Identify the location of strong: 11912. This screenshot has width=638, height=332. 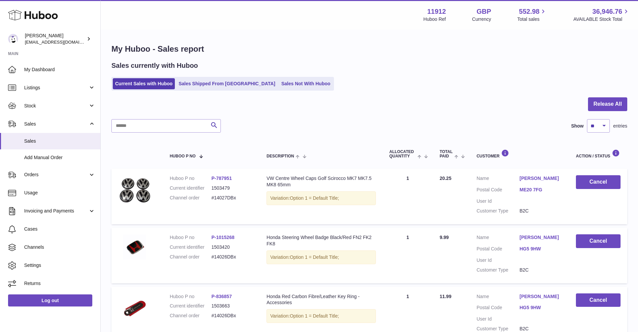
(436, 11).